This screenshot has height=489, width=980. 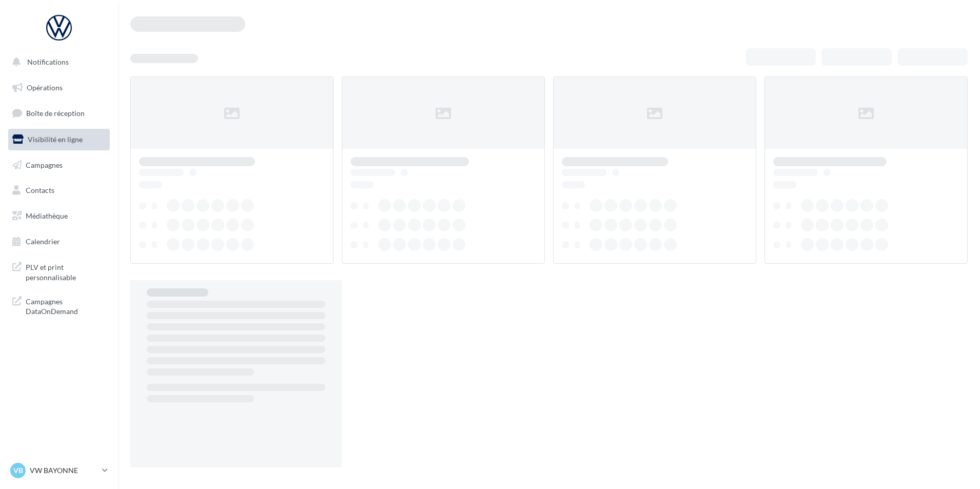 What do you see at coordinates (59, 139) in the screenshot?
I see `a: Visibilité en ligne` at bounding box center [59, 139].